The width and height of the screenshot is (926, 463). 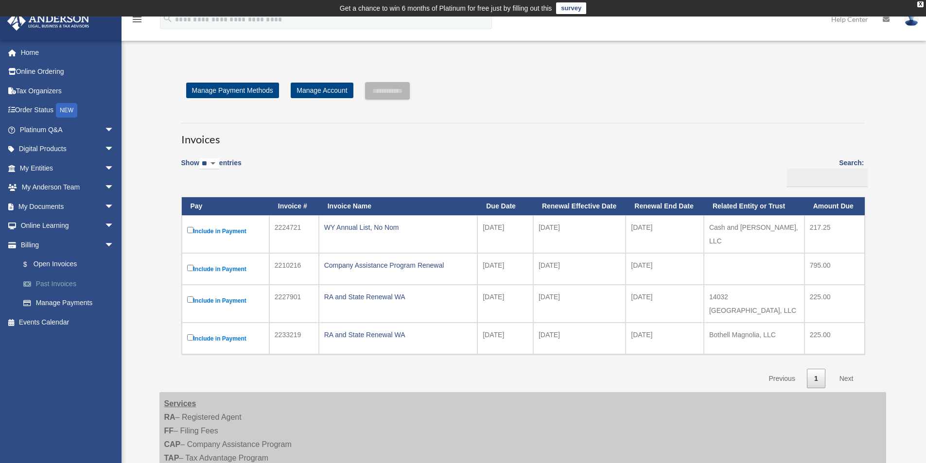 I want to click on th: Invoice Name: activate to sort column ascending, so click(x=398, y=206).